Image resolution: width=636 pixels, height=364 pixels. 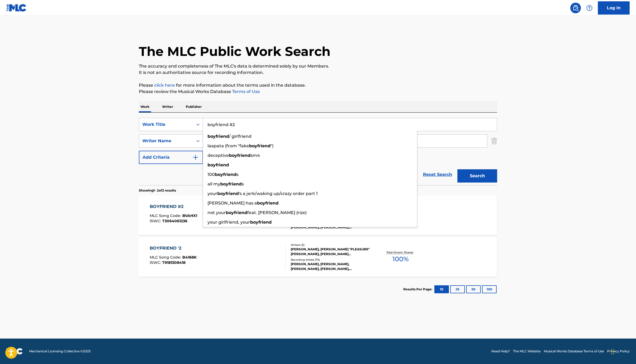 What do you see at coordinates (173, 248) in the screenshot?
I see `div: BOYFRIEND '2` at bounding box center [173, 248].